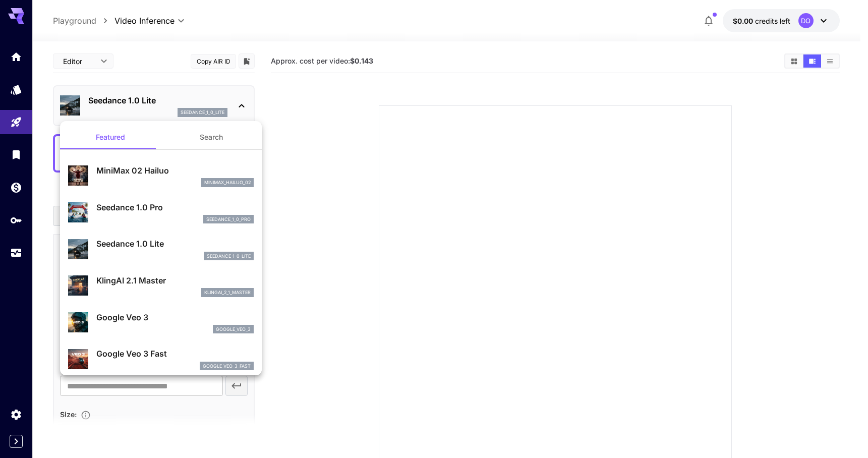 This screenshot has height=458, width=868. I want to click on div: KlingAI 2.1 Masterklingai_2_1_master, so click(161, 286).